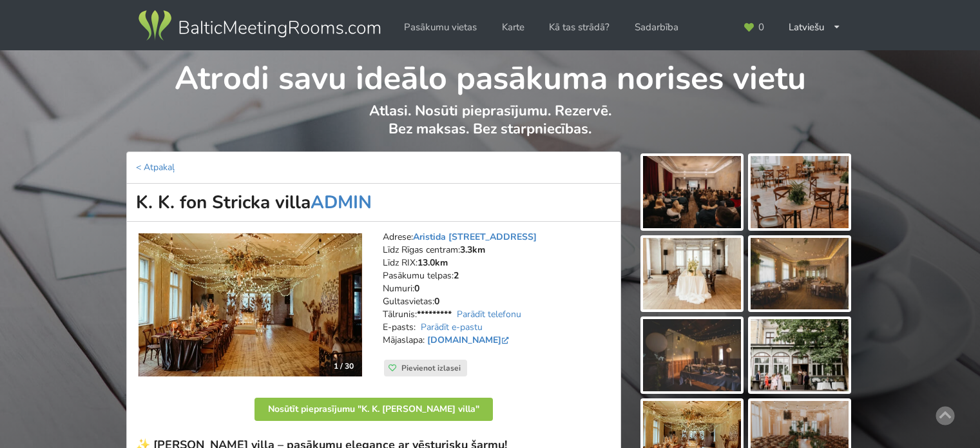  Describe the element at coordinates (440, 27) in the screenshot. I see `a: Pasākumu vietas` at that location.